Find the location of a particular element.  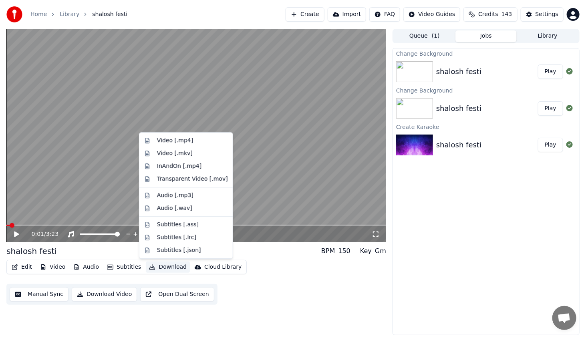

span: ( 1 ) is located at coordinates (435, 36).